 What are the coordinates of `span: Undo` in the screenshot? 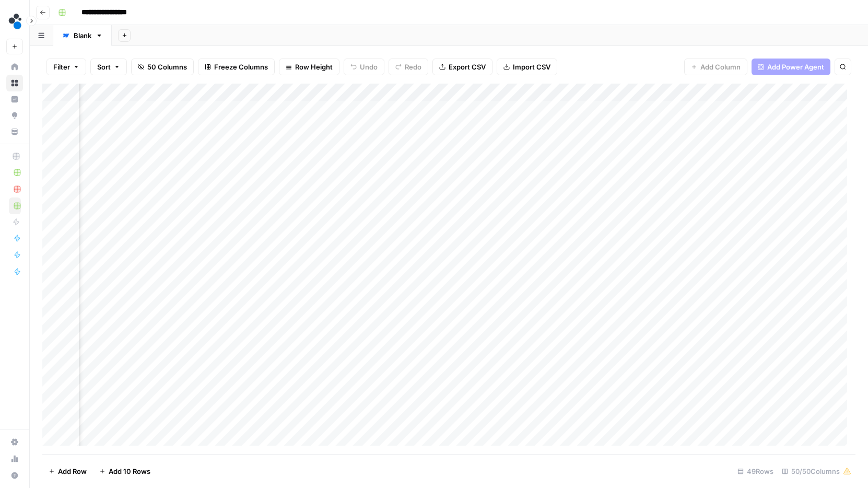 It's located at (369, 67).